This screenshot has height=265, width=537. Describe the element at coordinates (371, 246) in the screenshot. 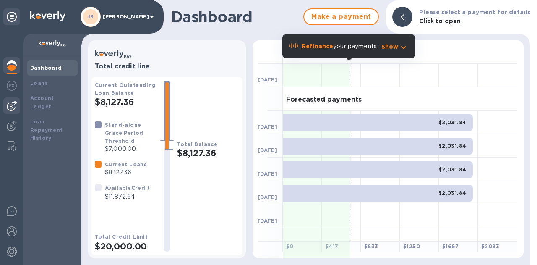

I see `b: $ 833` at that location.